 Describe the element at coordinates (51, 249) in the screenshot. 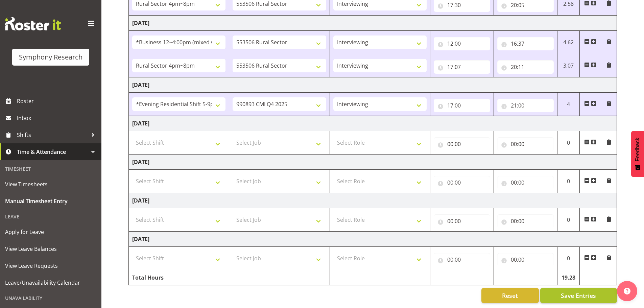

I see `a: View Leave Balances` at that location.